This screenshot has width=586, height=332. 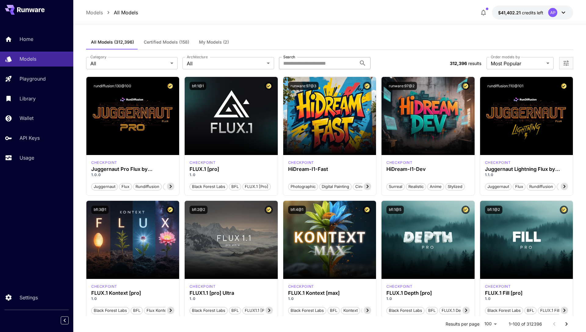 I want to click on span: results, so click(x=475, y=63).